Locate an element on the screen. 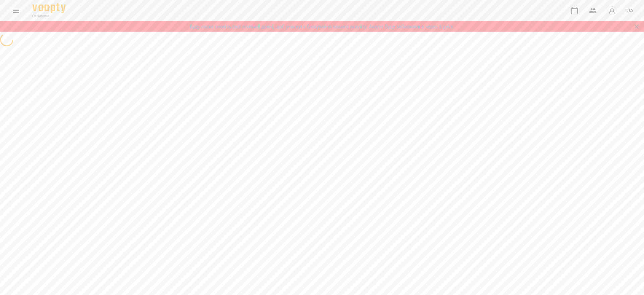 The image size is (644, 295). img: avatar_s.png is located at coordinates (612, 11).